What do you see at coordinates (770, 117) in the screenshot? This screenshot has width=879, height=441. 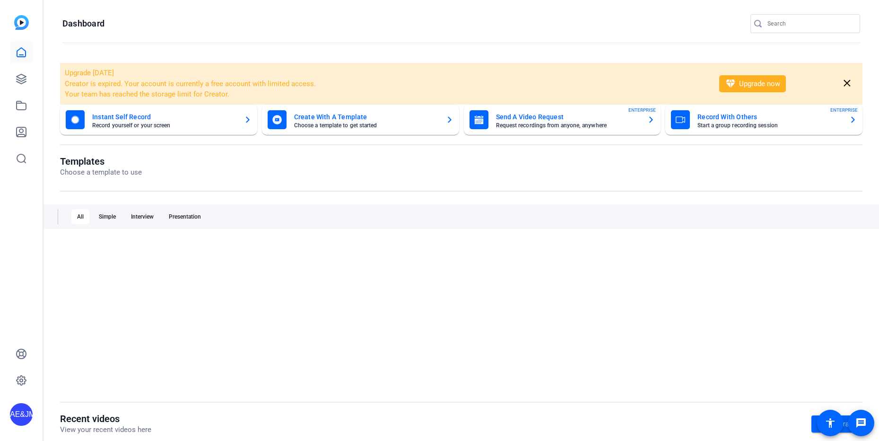 I see `mat-card-title: Record With Others` at bounding box center [770, 117].